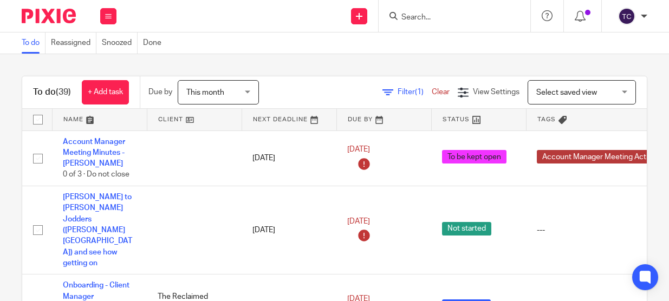 This screenshot has width=669, height=301. What do you see at coordinates (466, 228) in the screenshot?
I see `span: Not started` at bounding box center [466, 228].